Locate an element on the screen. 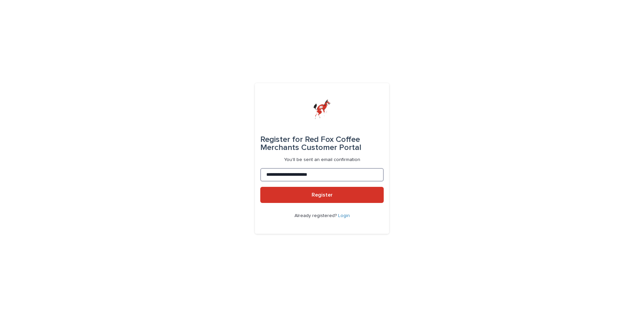  p: You'll be sent an email confirmation is located at coordinates (322, 160).